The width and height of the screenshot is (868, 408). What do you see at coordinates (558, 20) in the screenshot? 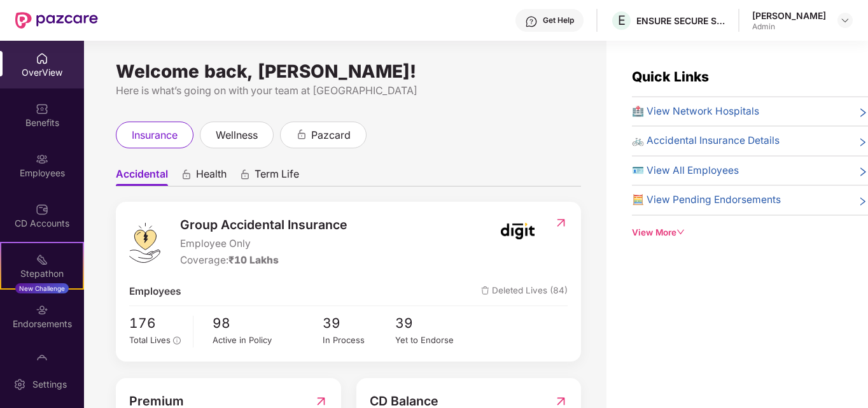
I see `div: Get Help` at bounding box center [558, 20].